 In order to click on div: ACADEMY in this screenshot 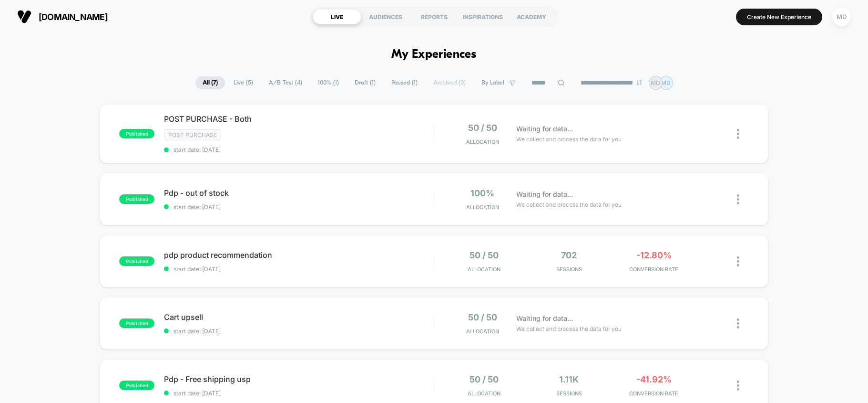, I will do `click(532, 17)`.